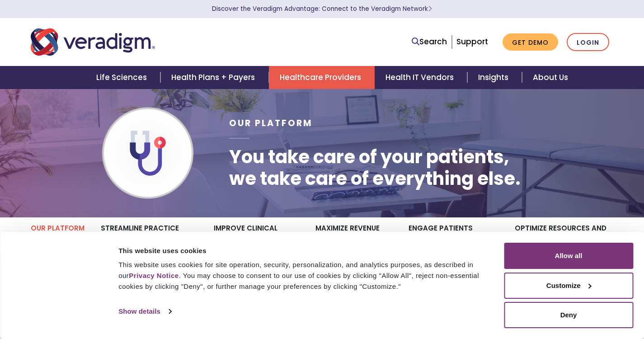 This screenshot has height=339, width=644. Describe the element at coordinates (375, 167) in the screenshot. I see `h1: You take care of your patients, we take care of everything else.` at that location.